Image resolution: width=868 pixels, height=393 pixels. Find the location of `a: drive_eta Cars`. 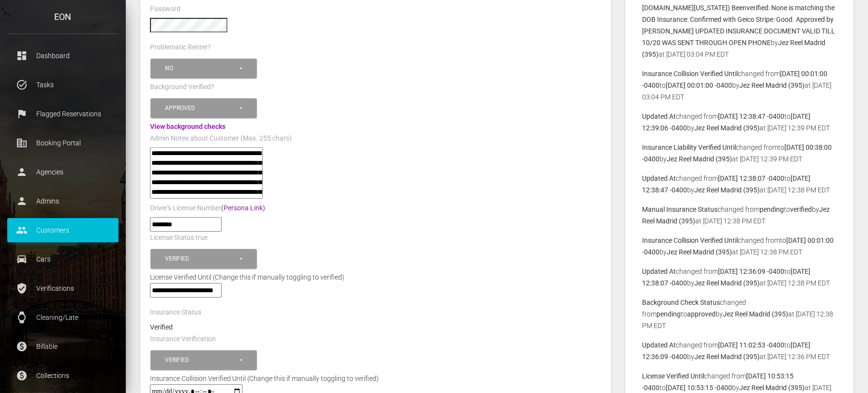

a: drive_eta Cars is located at coordinates (63, 259).